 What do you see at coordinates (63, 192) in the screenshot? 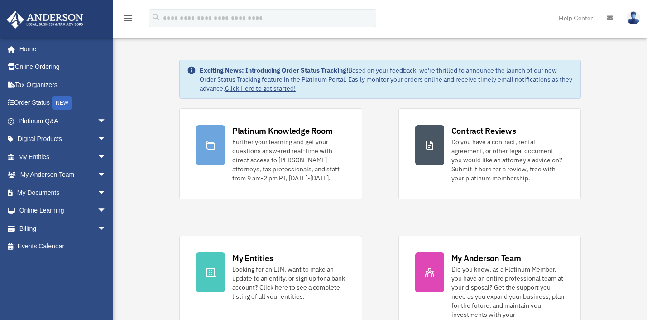
I see `a: My Documentsarrow_drop_down` at bounding box center [63, 192].